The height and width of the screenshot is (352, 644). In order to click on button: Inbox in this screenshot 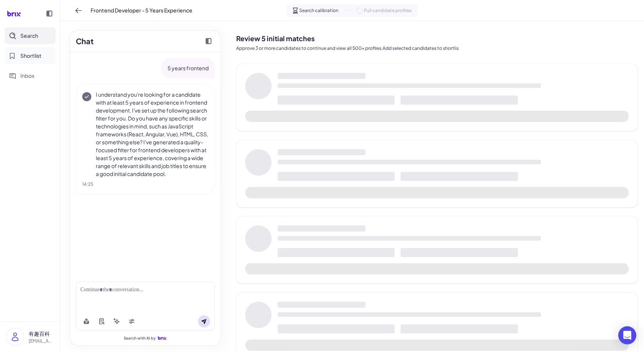, I will do `click(30, 75)`.